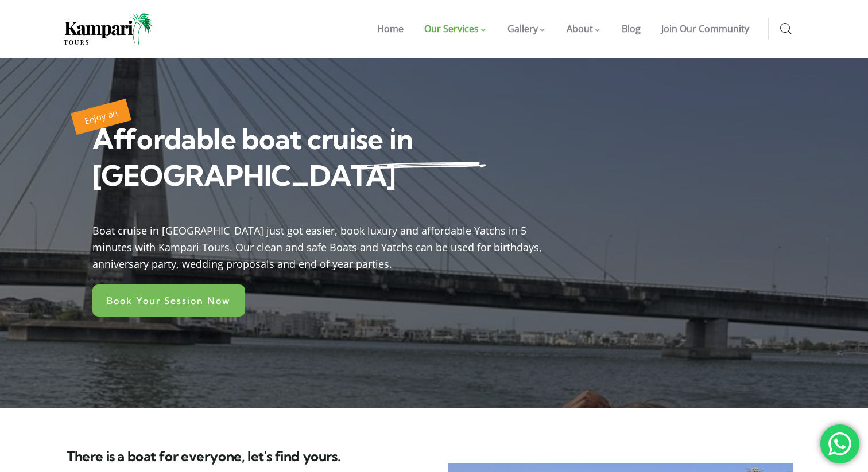 This screenshot has height=472, width=868. What do you see at coordinates (840, 444) in the screenshot?
I see `div: 'Get` at bounding box center [840, 444].